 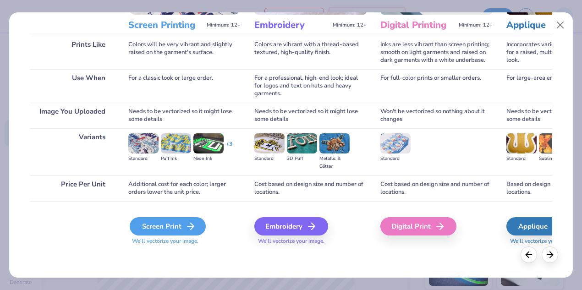 What do you see at coordinates (184, 52) in the screenshot?
I see `div: Colors will be very vibrant and slightly raised on the garment's surface.` at bounding box center [184, 52].